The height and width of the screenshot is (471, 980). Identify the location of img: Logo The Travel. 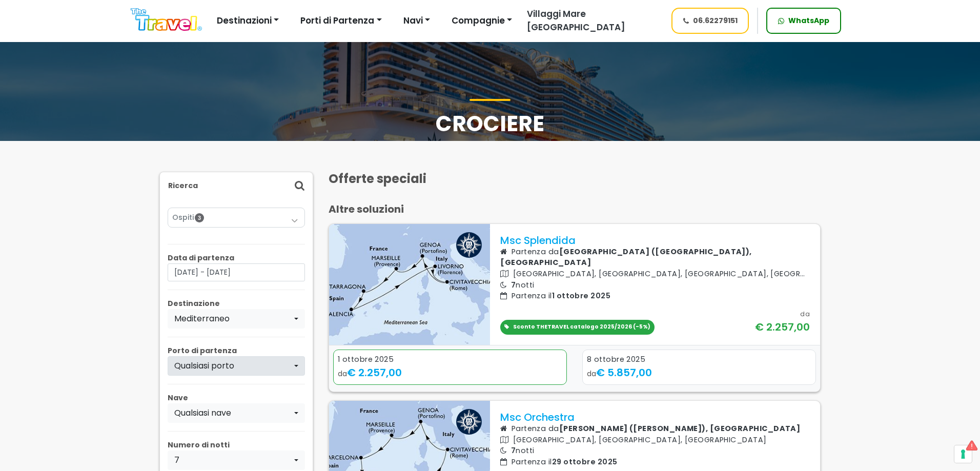
(166, 20).